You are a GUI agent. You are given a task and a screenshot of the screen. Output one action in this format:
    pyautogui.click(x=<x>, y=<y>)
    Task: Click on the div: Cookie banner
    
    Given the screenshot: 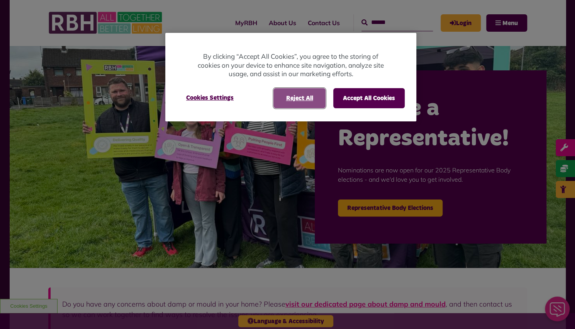 What is the action you would take?
    pyautogui.click(x=291, y=77)
    